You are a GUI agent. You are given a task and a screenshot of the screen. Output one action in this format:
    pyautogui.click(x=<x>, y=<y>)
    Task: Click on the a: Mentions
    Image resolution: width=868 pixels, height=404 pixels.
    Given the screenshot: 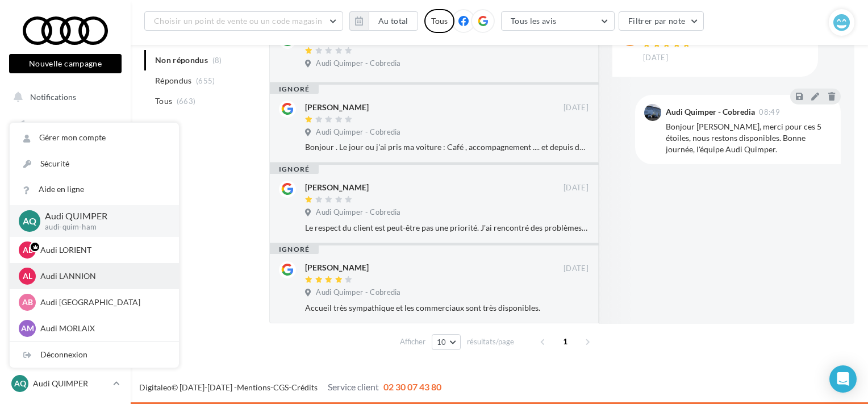 What is the action you would take?
    pyautogui.click(x=254, y=387)
    